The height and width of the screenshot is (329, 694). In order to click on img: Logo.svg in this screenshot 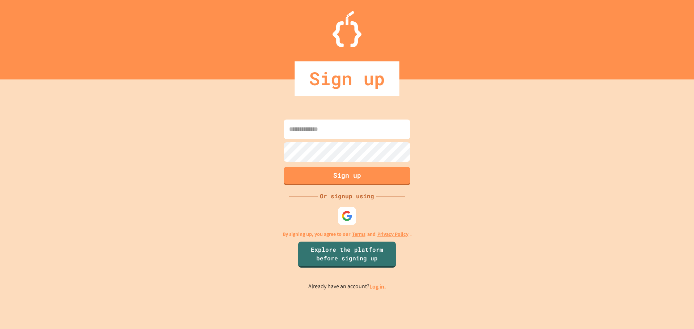, I will do `click(347, 29)`.